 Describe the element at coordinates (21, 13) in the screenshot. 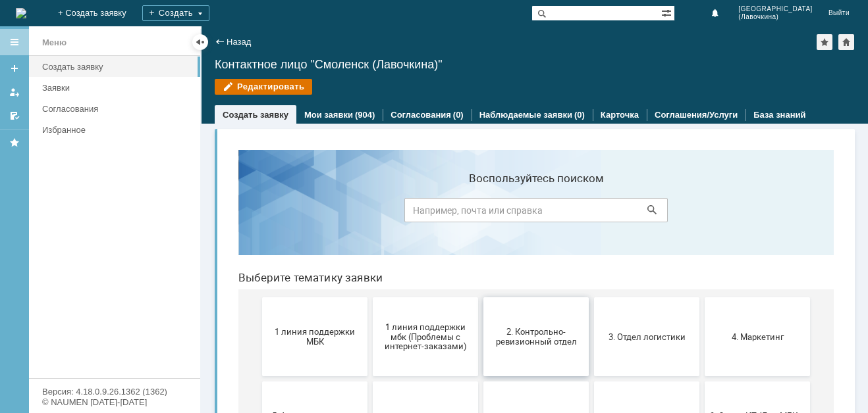

I see `img: logo` at that location.